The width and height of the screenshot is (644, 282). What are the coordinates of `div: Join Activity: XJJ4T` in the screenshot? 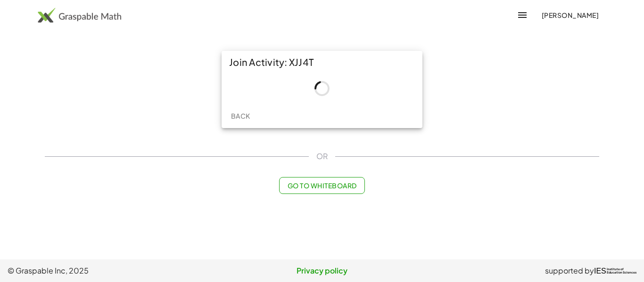 It's located at (322, 62).